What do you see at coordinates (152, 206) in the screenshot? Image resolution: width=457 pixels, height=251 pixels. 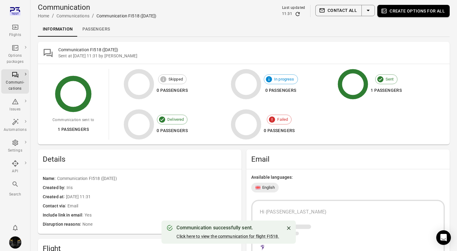 I see `span: Email` at bounding box center [152, 206].